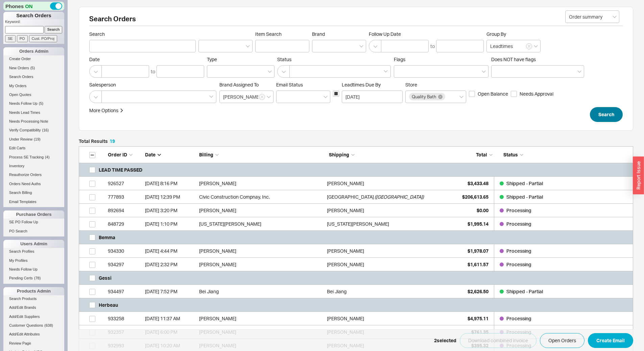 This screenshot has width=644, height=351. Describe the element at coordinates (206, 155) in the screenshot. I see `span: Billing` at that location.